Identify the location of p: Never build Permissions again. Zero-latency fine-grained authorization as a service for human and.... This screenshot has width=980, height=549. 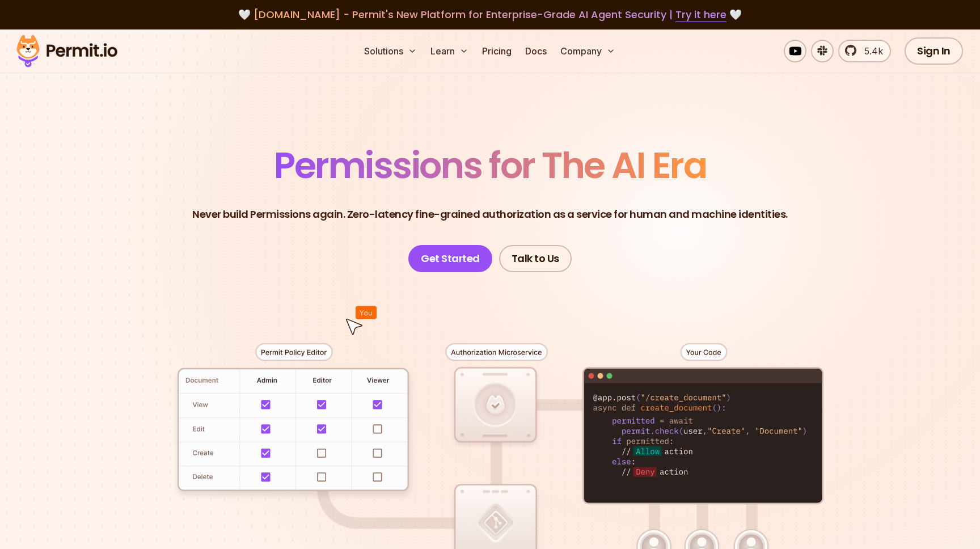
(490, 214).